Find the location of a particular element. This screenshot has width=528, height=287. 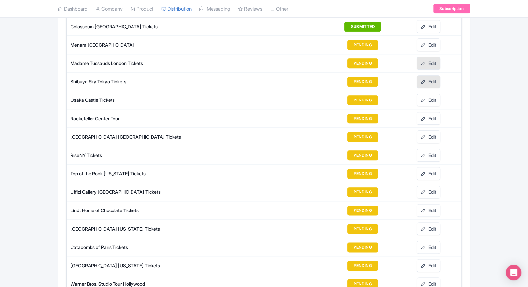

div: Shibuya Sky Tokyo Tickets is located at coordinates (167, 81).